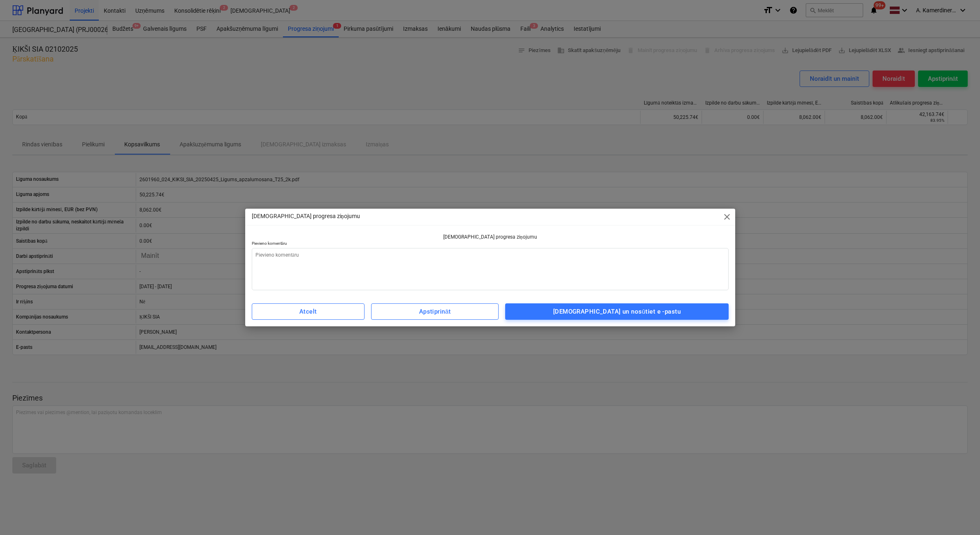 This screenshot has width=980, height=535. What do you see at coordinates (309, 312) in the screenshot?
I see `button: Atcelt` at bounding box center [309, 312].